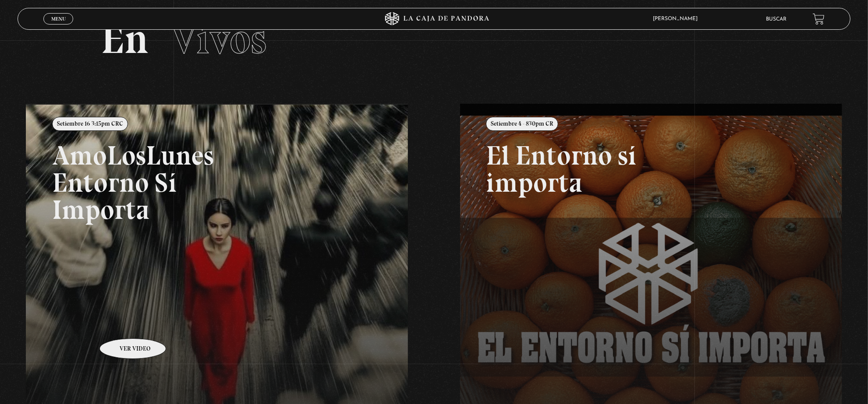 The height and width of the screenshot is (404, 868). What do you see at coordinates (58, 27) in the screenshot?
I see `span: Cerrar` at bounding box center [58, 27].